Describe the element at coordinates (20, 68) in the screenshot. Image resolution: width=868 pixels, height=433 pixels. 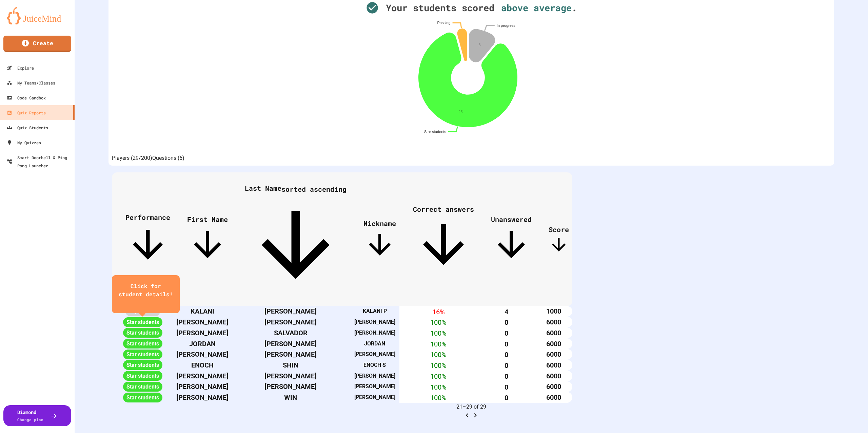
I see `div: Explore` at that location.